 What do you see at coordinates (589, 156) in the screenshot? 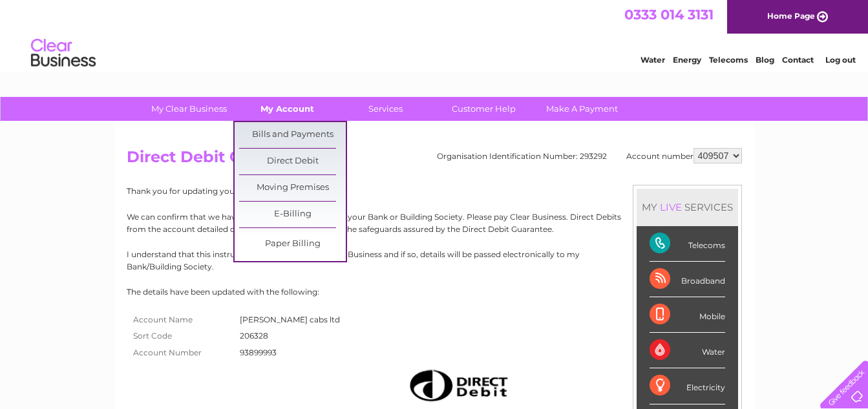
I see `div: Organisation Identification Number: 293292 Account number` at bounding box center [589, 156].